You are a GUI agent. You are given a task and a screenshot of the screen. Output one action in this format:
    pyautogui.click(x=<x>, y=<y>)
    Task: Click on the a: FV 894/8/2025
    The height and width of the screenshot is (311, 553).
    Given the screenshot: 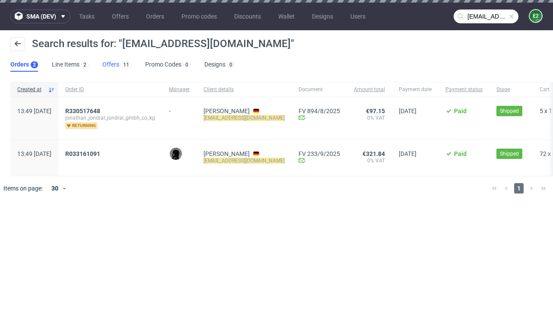 What is the action you would take?
    pyautogui.click(x=319, y=111)
    